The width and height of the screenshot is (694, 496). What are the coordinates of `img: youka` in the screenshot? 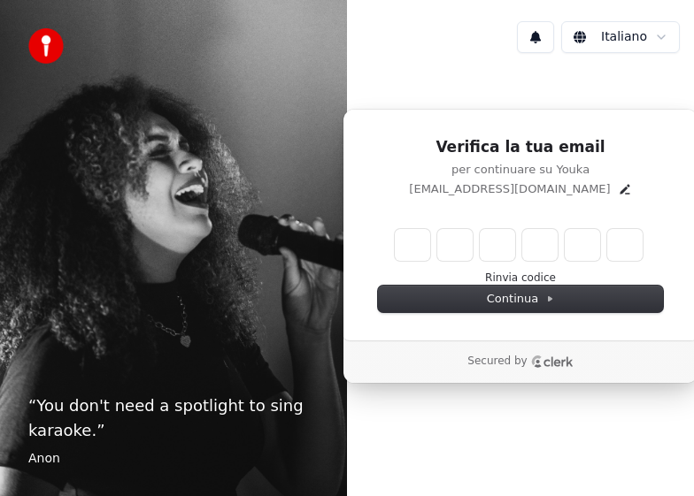 It's located at (46, 46).